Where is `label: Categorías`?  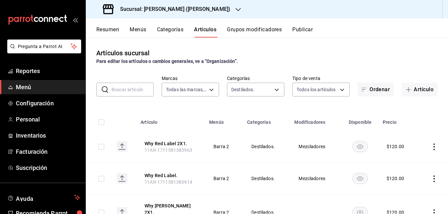 label: Categorías is located at coordinates (255, 78).